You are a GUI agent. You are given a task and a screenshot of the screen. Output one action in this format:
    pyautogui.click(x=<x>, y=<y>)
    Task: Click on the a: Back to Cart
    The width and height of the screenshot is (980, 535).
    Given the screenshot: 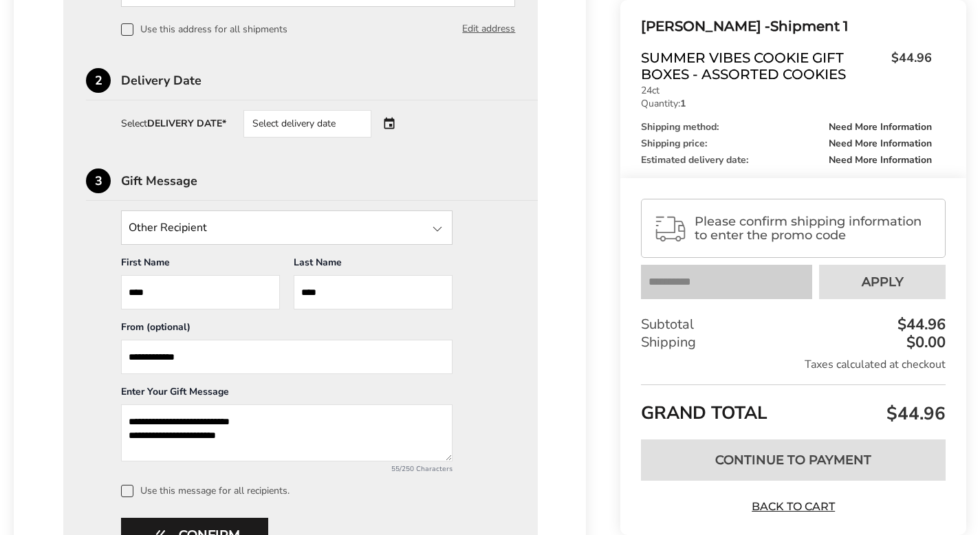 What is the action you would take?
    pyautogui.click(x=794, y=507)
    